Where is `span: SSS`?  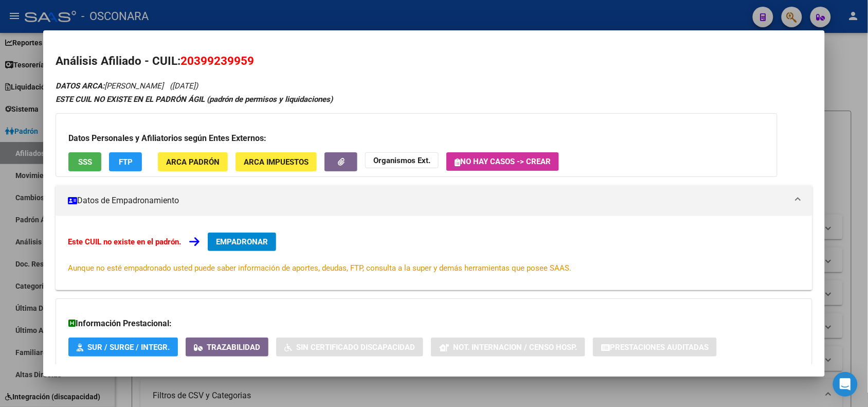 span: SSS is located at coordinates (85, 162).